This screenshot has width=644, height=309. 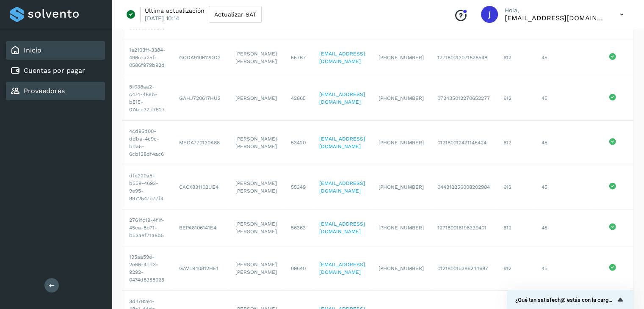 What do you see at coordinates (464, 98) in the screenshot?
I see `td: 072435012270652277` at bounding box center [464, 98].